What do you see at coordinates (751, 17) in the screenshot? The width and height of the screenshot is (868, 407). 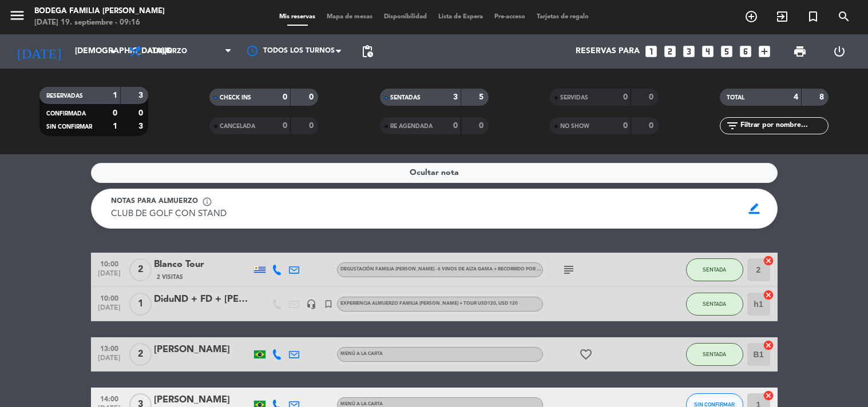 I see `span: RESERVAR MESA` at bounding box center [751, 17].